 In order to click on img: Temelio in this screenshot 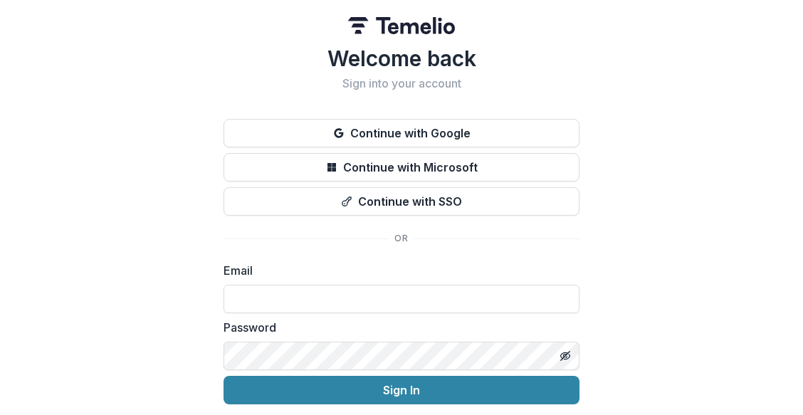, I will do `click(401, 26)`.